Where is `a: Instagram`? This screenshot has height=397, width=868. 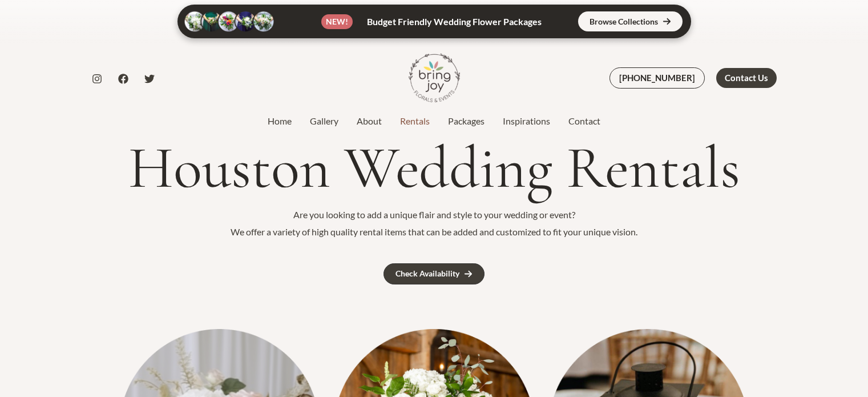
a: Instagram is located at coordinates (97, 79).